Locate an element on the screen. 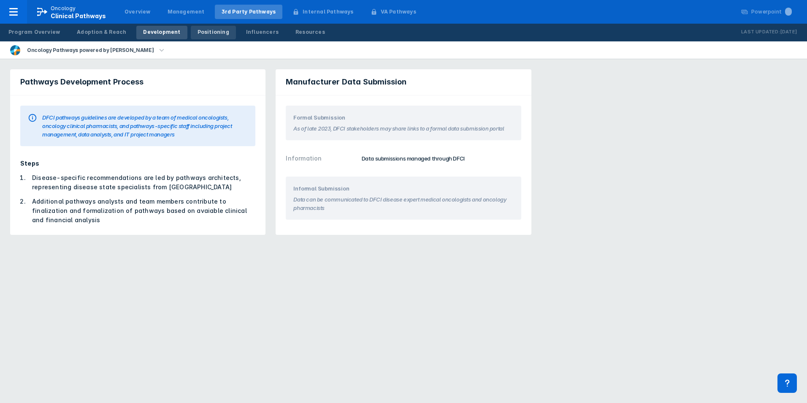 The image size is (807, 403). span: Manufacturer Data Submission is located at coordinates (346, 82).